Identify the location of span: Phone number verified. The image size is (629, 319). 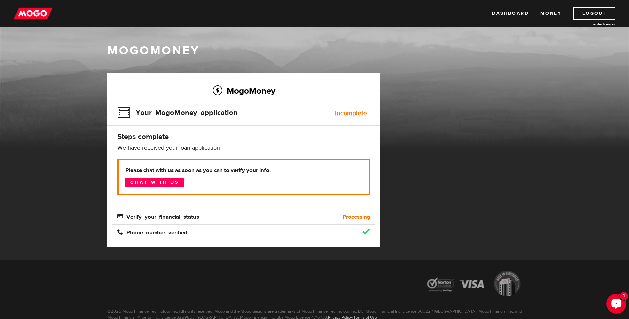
(152, 232).